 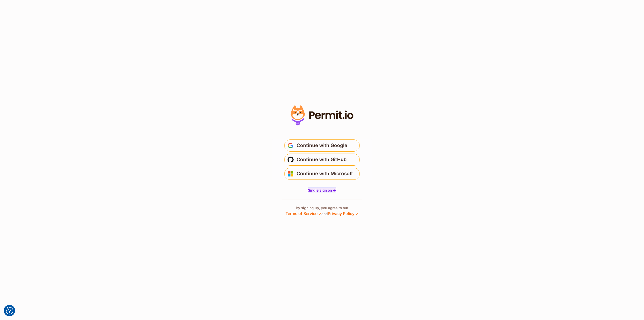 I want to click on button: Consent Preferences, so click(x=10, y=310).